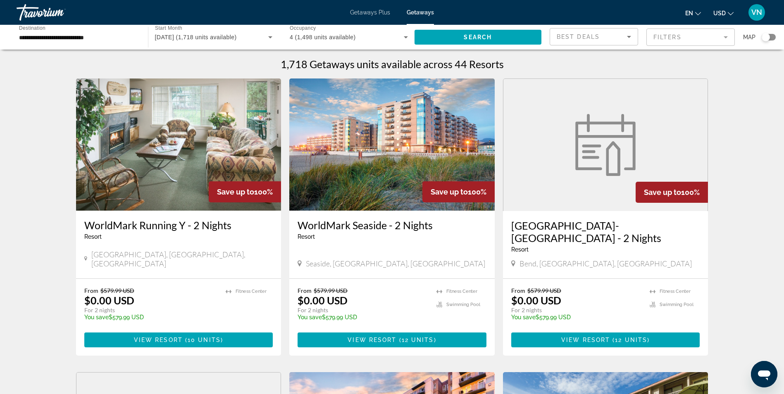  Describe the element at coordinates (179, 340) in the screenshot. I see `a: View Resort(10 units)` at that location.